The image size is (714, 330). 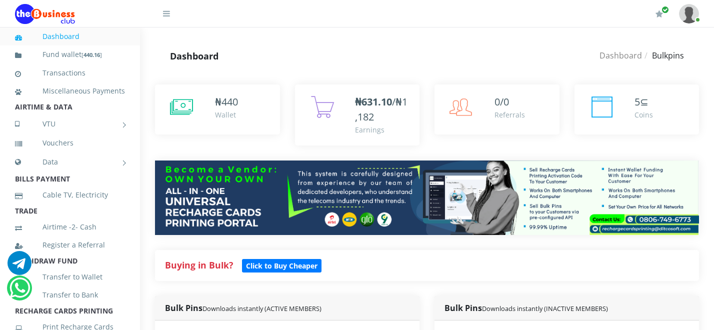 I want to click on b: ₦631.10, so click(x=373, y=101).